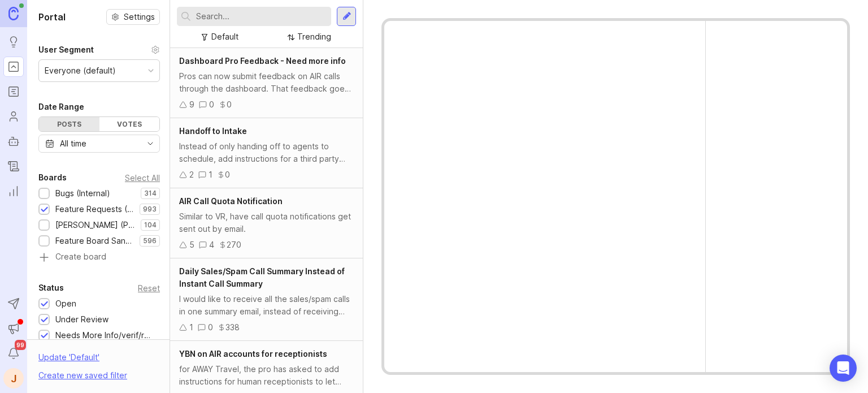 The height and width of the screenshot is (393, 868). Describe the element at coordinates (267, 83) in the screenshot. I see `a: Dashboard Pro Feedback - Need more infoPros can now submit feedback on AIR calls through the dash...` at that location.